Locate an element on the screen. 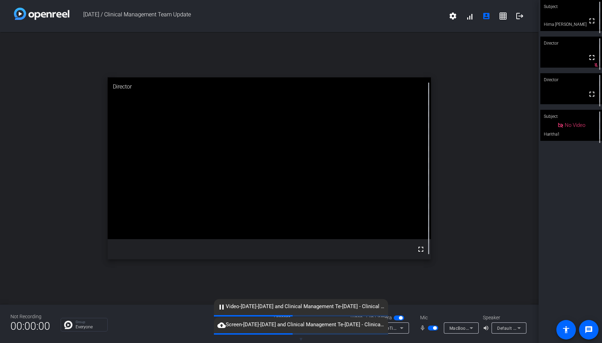  img: Chat Icon is located at coordinates (68, 325).